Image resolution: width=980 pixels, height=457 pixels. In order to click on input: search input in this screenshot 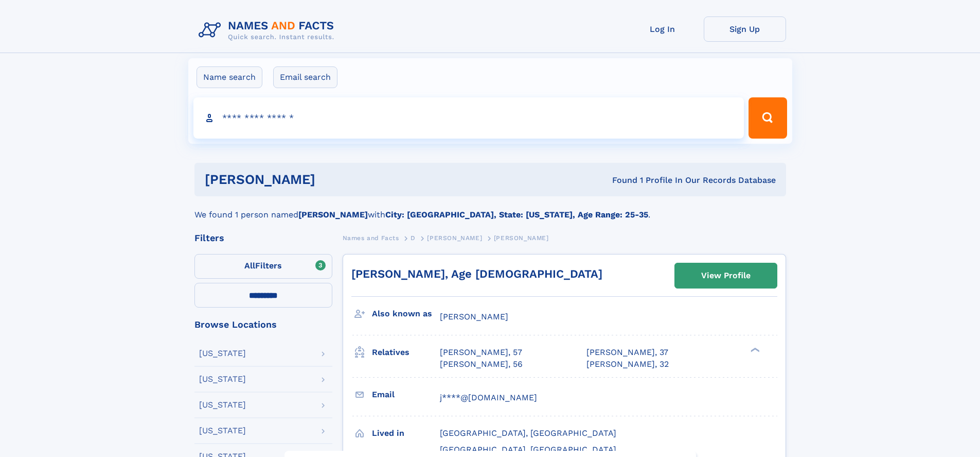, I will do `click(469, 118)`.